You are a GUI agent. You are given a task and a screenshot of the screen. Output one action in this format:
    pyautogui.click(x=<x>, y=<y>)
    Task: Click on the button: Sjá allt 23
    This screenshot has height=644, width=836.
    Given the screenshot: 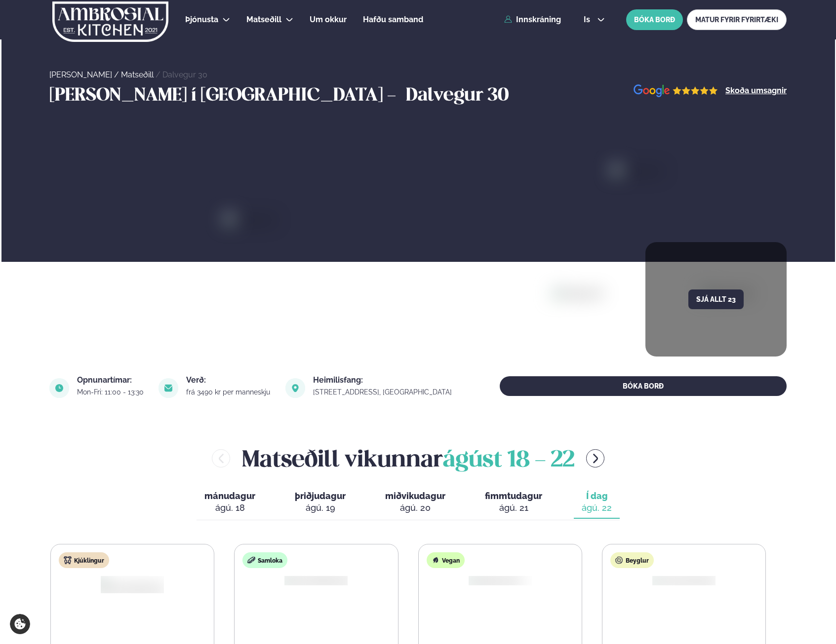 What is the action you would take?
    pyautogui.click(x=716, y=300)
    